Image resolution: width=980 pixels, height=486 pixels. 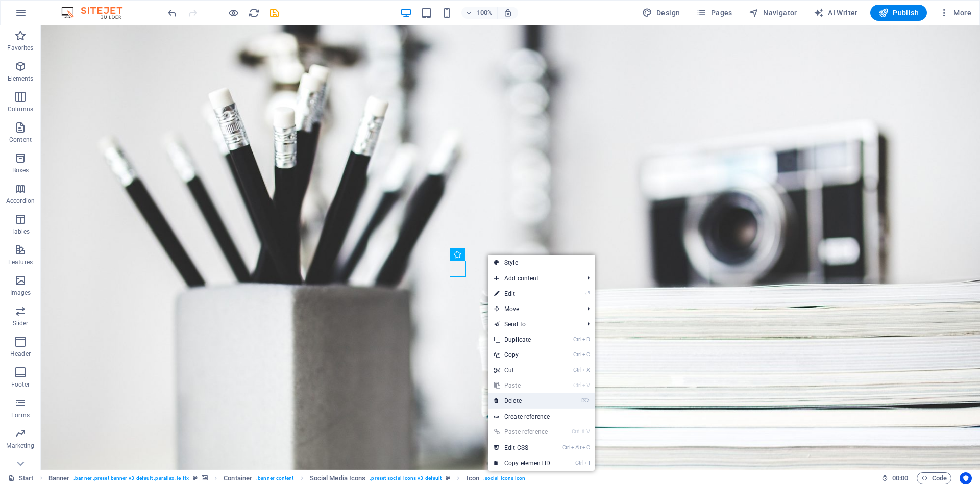 I want to click on span: . banner-content, so click(x=275, y=479).